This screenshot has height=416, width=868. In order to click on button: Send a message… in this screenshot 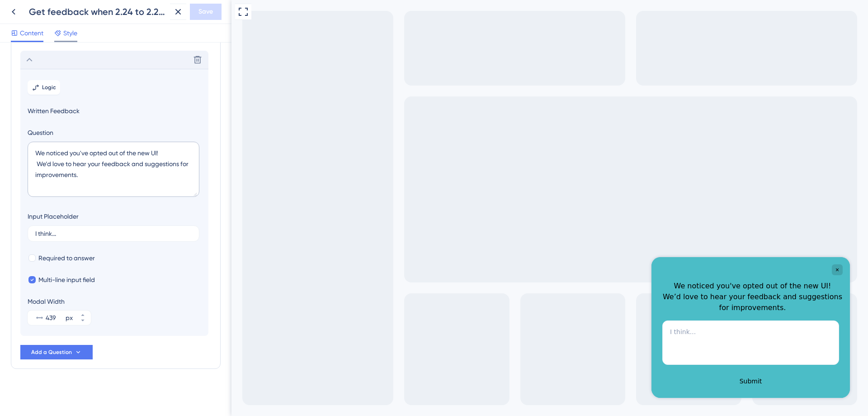, I will do `click(162, 300)`.